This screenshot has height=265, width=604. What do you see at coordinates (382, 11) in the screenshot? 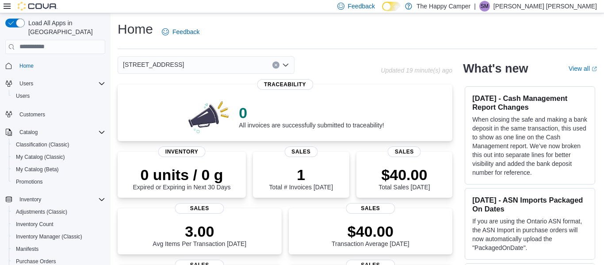
I see `span: Dark Mode` at bounding box center [382, 11].